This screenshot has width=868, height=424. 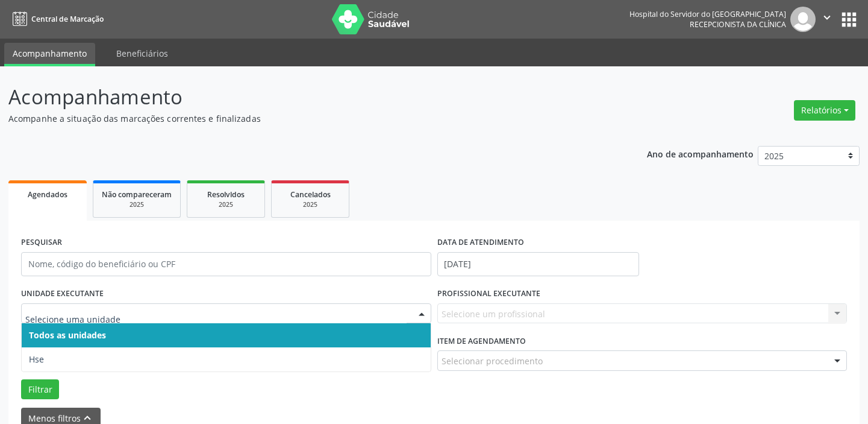 What do you see at coordinates (67, 19) in the screenshot?
I see `span: Central de Marcação` at bounding box center [67, 19].